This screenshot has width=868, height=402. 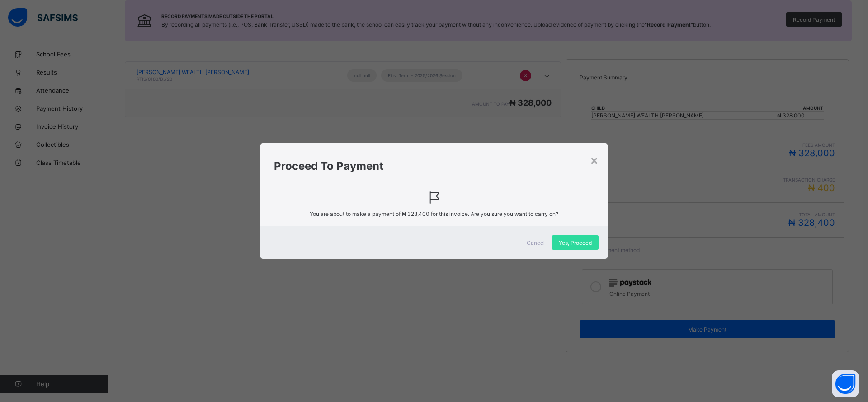 What do you see at coordinates (536, 243) in the screenshot?
I see `span: Cancel` at bounding box center [536, 243].